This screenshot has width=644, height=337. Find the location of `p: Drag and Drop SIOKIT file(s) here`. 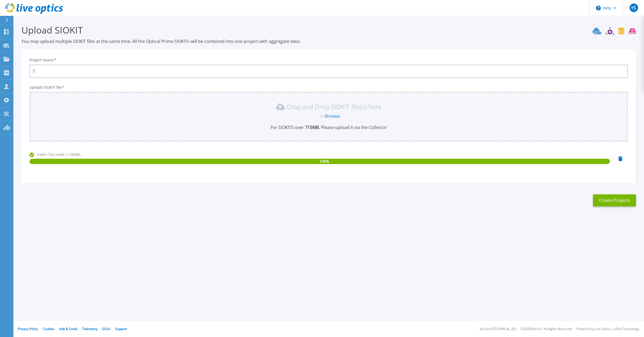

p: Drag and Drop SIOKIT file(s) here is located at coordinates (334, 107).